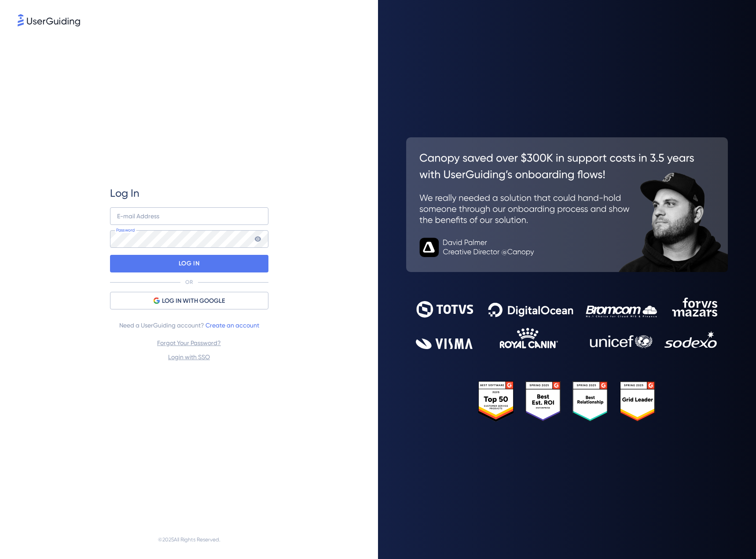 Image resolution: width=756 pixels, height=559 pixels. What do you see at coordinates (189, 357) in the screenshot?
I see `a: Login with SSO` at bounding box center [189, 357].